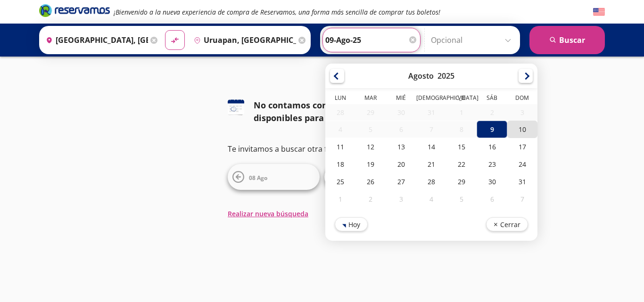  Describe the element at coordinates (461, 181) in the screenshot. I see `div: 29-Ago-25` at that location.